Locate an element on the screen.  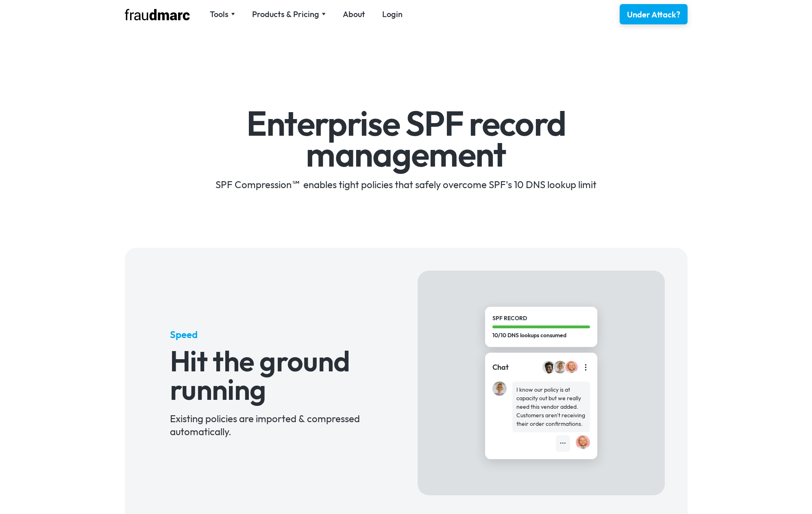
a: Login is located at coordinates (392, 14).